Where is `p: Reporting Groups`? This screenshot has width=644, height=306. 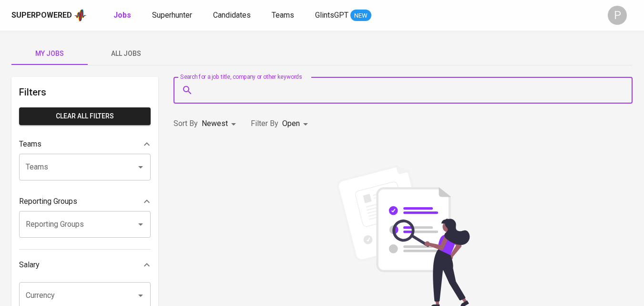 p: Reporting Groups is located at coordinates (48, 201).